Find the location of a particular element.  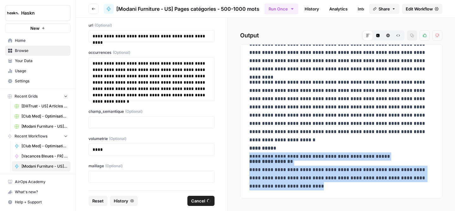

button: What's new? is located at coordinates (38, 192).